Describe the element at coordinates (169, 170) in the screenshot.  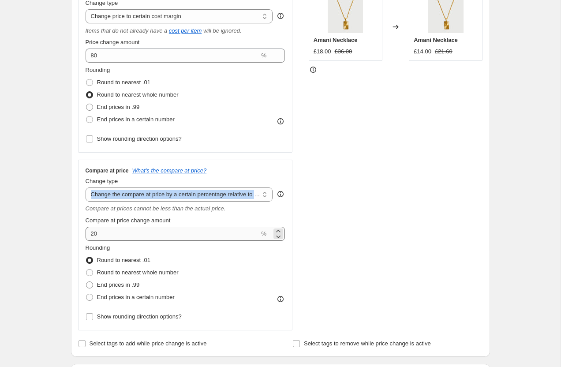
I see `button: What's the compare at price?` at that location.